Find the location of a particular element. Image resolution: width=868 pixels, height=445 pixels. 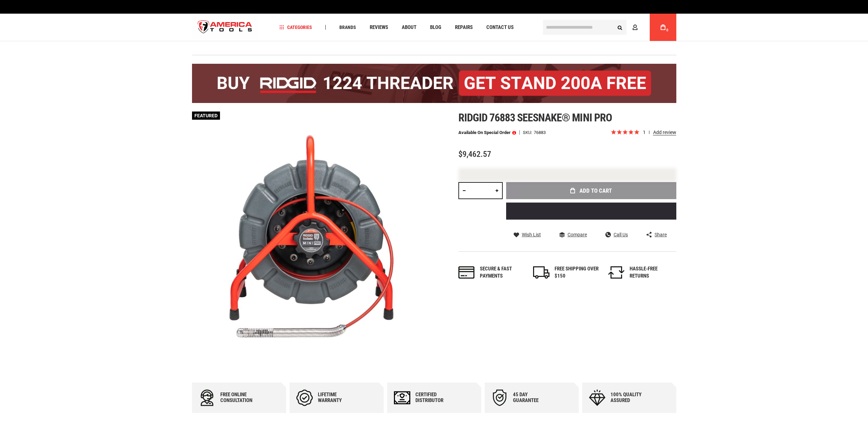

div: Free online consultation is located at coordinates (241, 397).